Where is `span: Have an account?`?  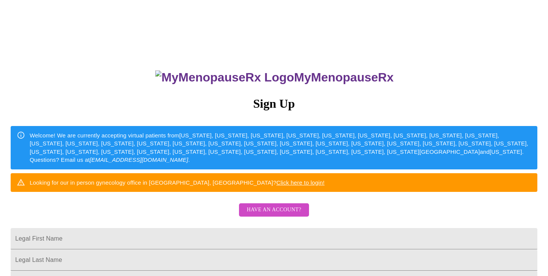
span: Have an account? is located at coordinates (274, 210).